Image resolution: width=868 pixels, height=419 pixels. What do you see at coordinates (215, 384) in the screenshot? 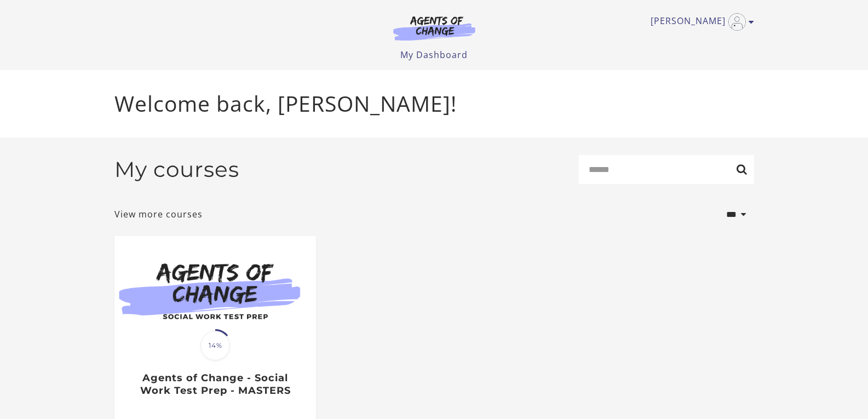
I see `h3: Agents of Change - Social Work Test Prep - MASTERS` at bounding box center [215, 384].